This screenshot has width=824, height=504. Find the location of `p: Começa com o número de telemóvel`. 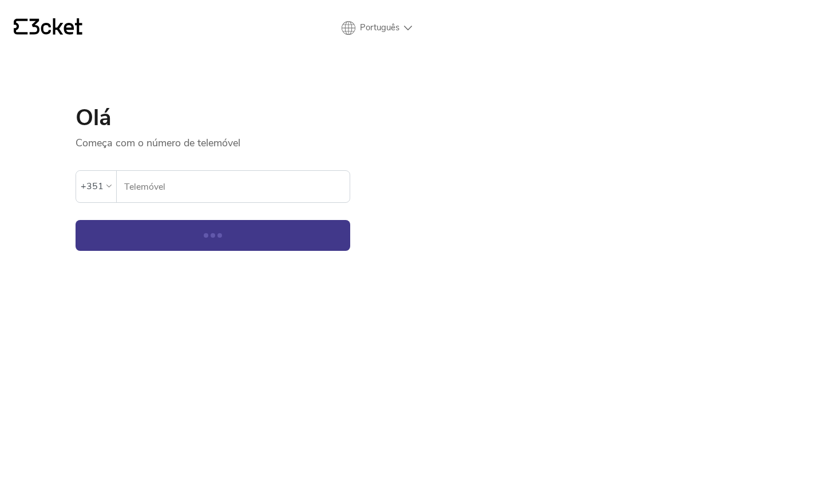

p: Começa com o número de telemóvel is located at coordinates (213, 140).